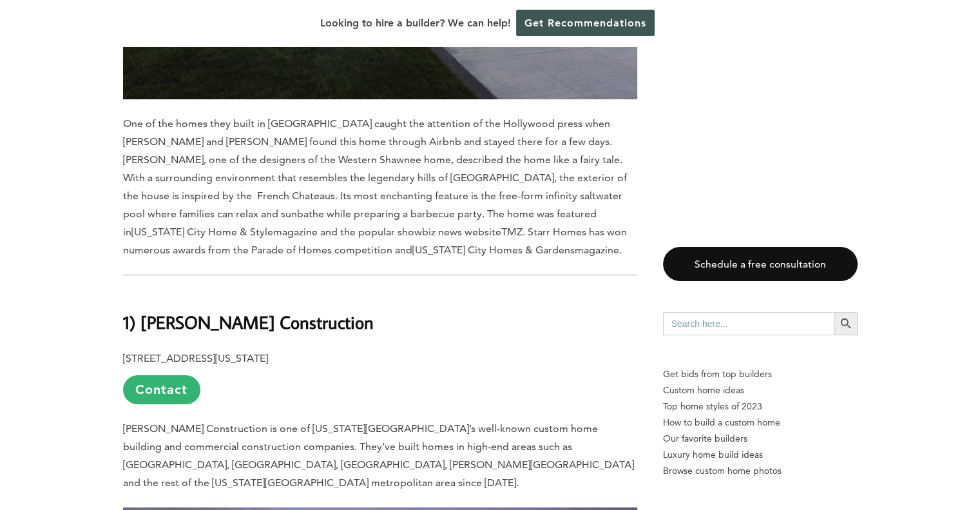 This screenshot has width=980, height=510. What do you see at coordinates (760, 264) in the screenshot?
I see `a: Schedule a free consultation` at bounding box center [760, 264].